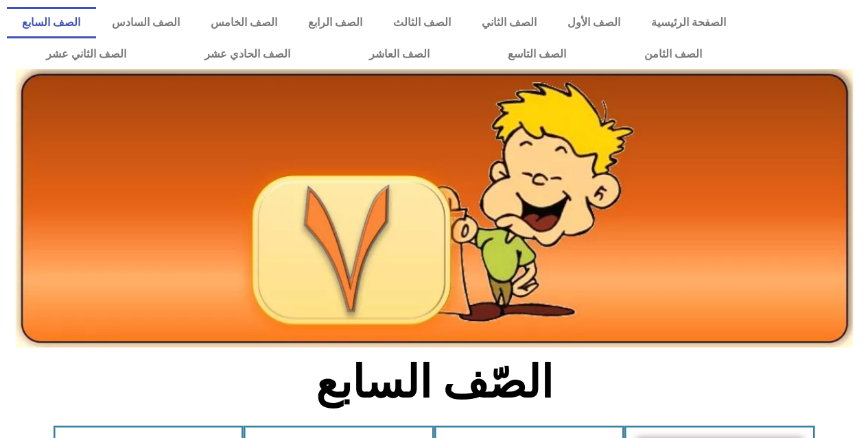  Describe the element at coordinates (145, 22) in the screenshot. I see `a: الصف السادس` at that location.